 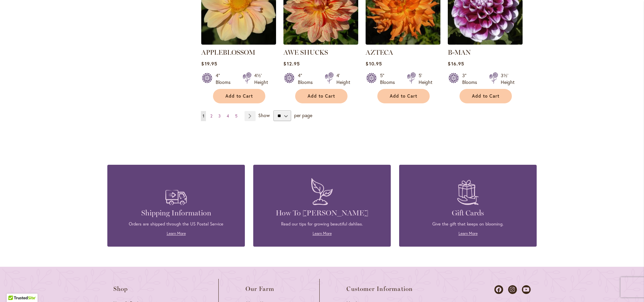 I want to click on span: 1, so click(x=203, y=116).